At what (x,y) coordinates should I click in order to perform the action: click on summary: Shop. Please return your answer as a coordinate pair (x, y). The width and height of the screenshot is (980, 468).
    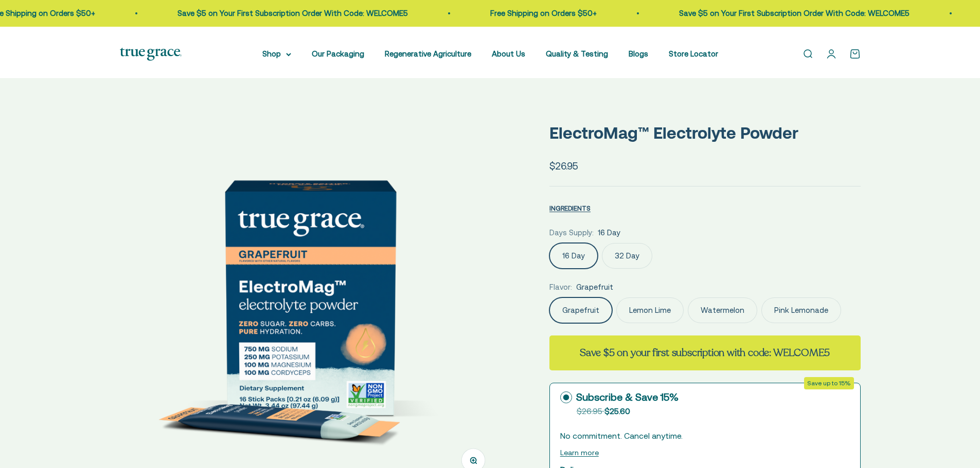
    Looking at the image, I should click on (277, 54).